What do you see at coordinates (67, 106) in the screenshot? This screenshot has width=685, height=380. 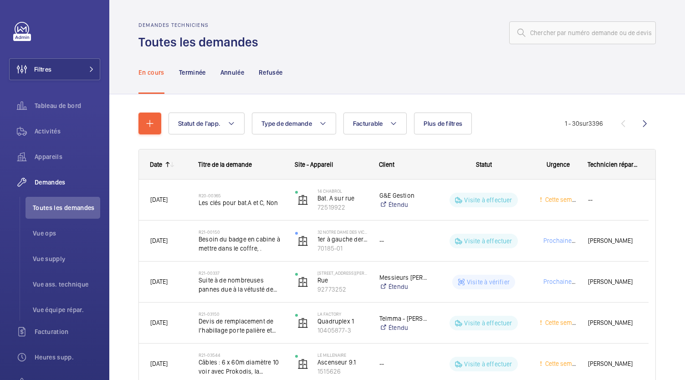 I see `span: Tableau de bord` at bounding box center [67, 106].